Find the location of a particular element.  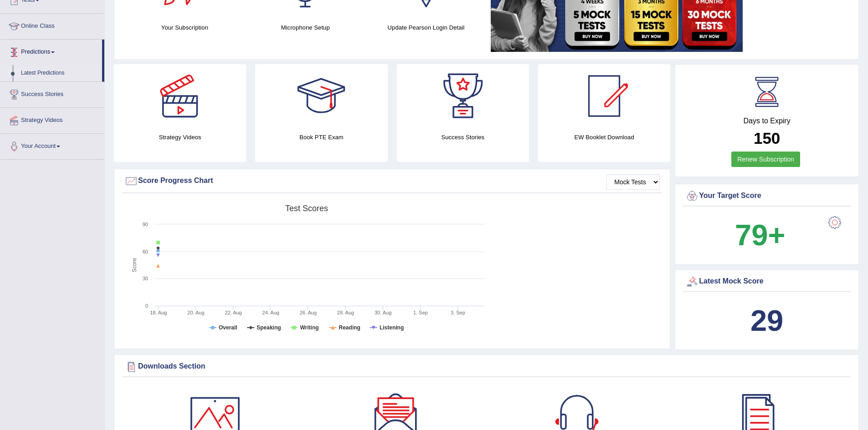

div: Your Target Score is located at coordinates (767, 196).